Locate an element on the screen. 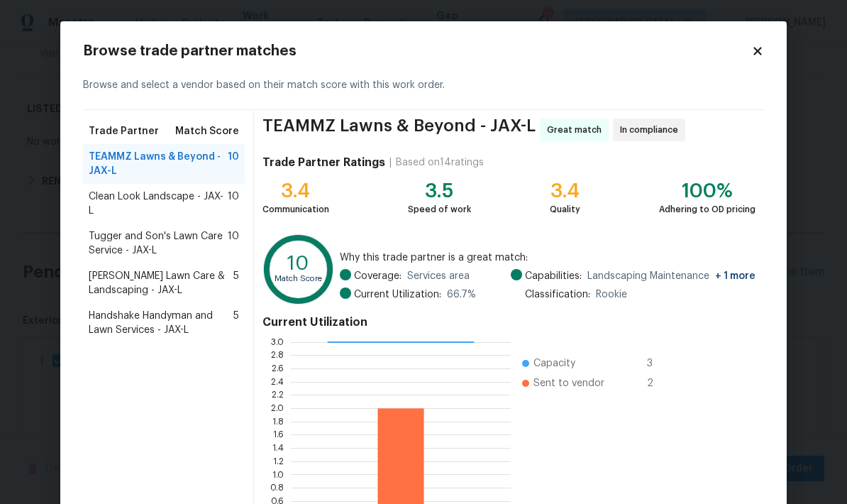 This screenshot has width=847, height=504. span: Why this trade partner is a great match: is located at coordinates (548, 257).